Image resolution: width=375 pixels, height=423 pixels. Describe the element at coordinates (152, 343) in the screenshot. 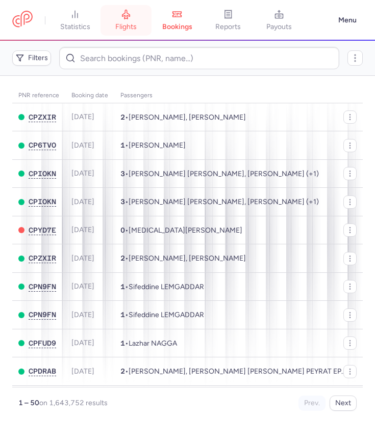

I see `span: Lazhar NAGGA` at that location.